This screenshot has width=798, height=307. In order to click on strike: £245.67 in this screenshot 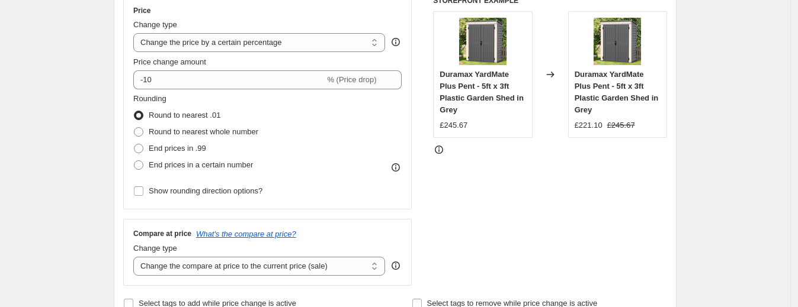, I will do `click(621, 126)`.